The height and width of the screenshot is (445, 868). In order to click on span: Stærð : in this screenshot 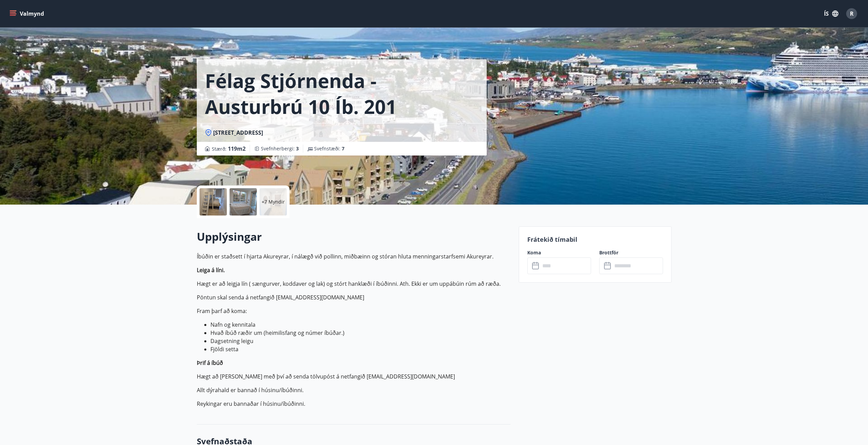, I will do `click(229, 149)`.